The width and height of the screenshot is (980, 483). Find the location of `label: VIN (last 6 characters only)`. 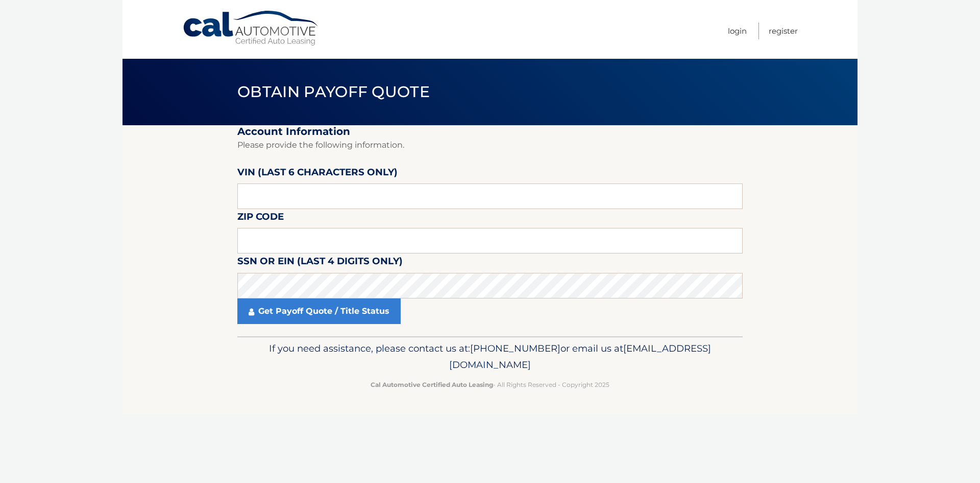

label: VIN (last 6 characters only) is located at coordinates (318, 174).